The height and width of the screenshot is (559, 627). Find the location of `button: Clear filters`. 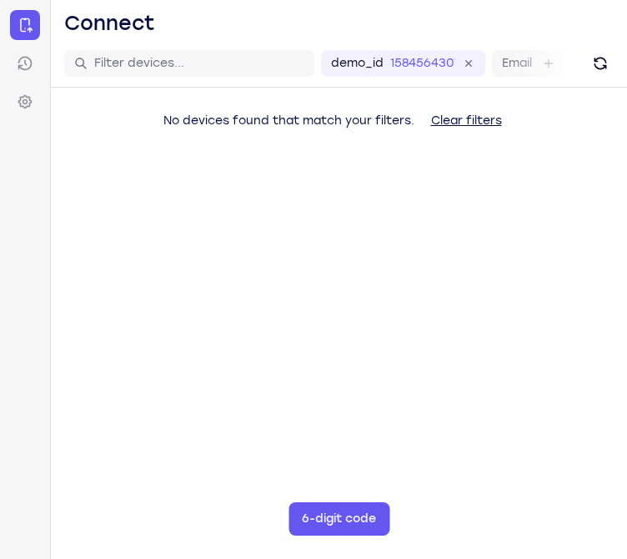

button: Clear filters is located at coordinates (466, 121).